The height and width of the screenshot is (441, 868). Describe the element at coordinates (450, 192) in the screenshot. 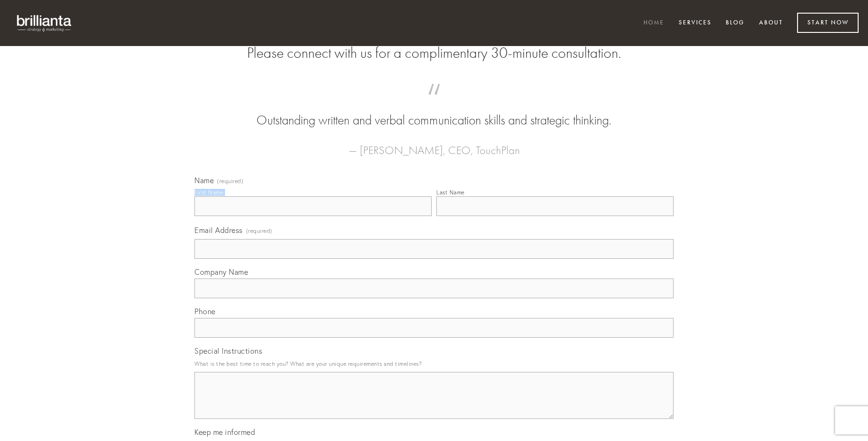

I see `div: Last Name` at that location.